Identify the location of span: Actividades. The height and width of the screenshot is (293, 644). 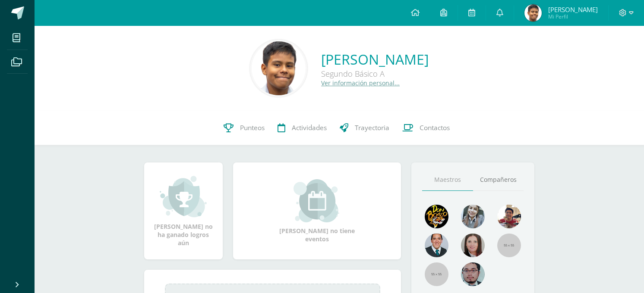
(309, 128).